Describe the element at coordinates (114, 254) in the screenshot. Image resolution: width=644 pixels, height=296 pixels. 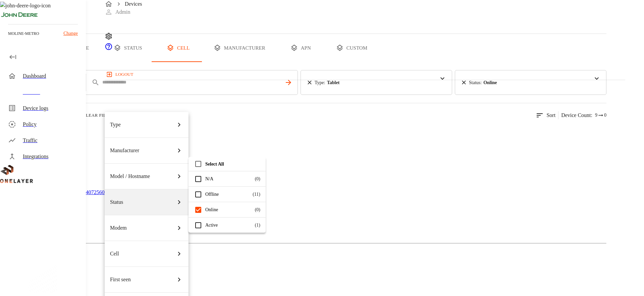
I see `p: Cell` at that location.